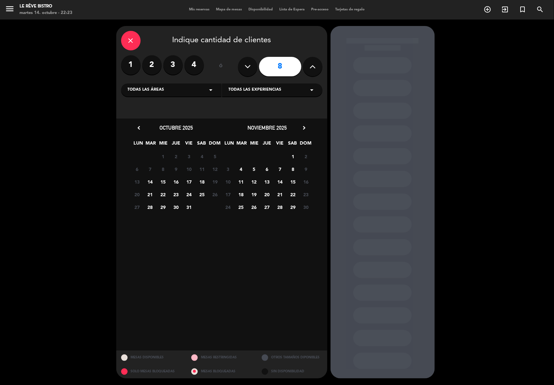 The width and height of the screenshot is (554, 385). Describe the element at coordinates (292, 9) in the screenshot. I see `span: Lista de Espera` at that location.